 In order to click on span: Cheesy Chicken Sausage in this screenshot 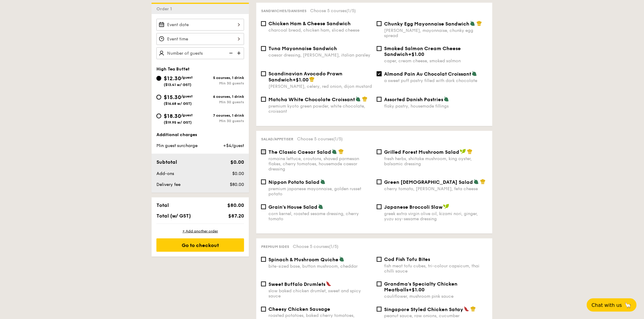, I will do `click(299, 310)`.